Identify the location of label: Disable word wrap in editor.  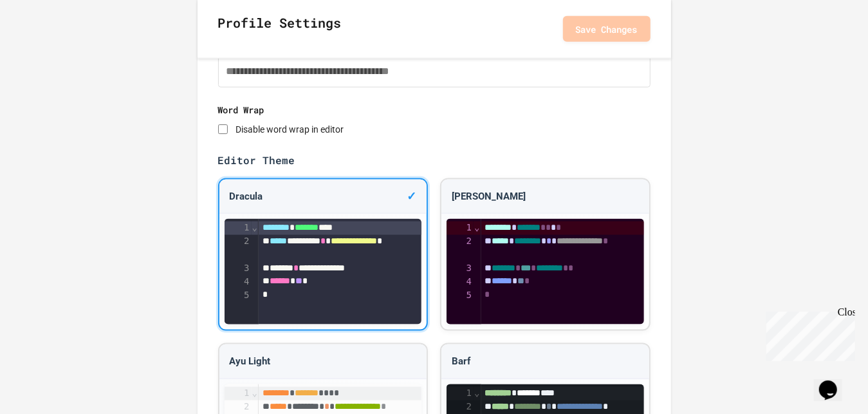
(290, 129).